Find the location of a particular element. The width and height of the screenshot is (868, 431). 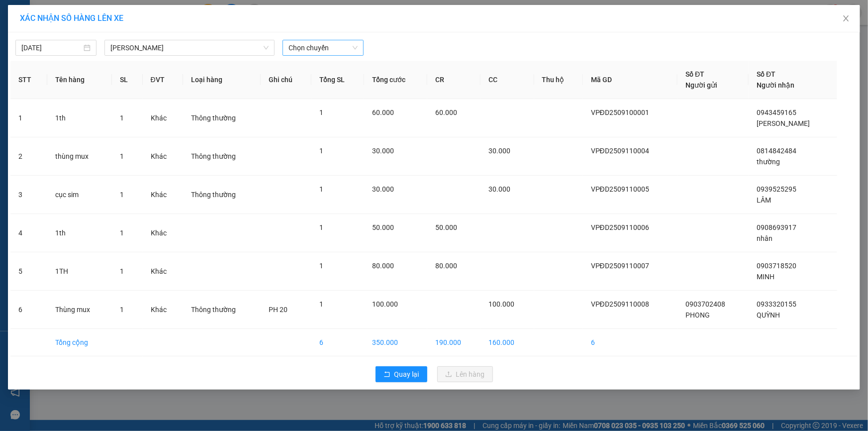

th: ĐVT is located at coordinates (164, 79).